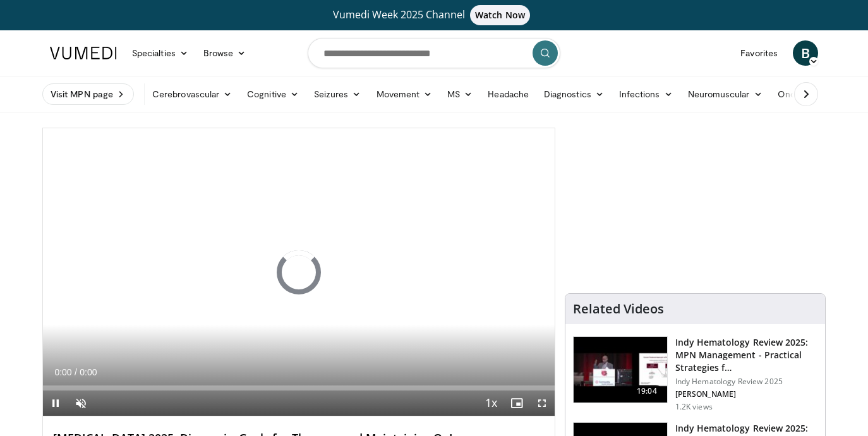 Image resolution: width=868 pixels, height=436 pixels. What do you see at coordinates (725, 94) in the screenshot?
I see `a: Neuromuscular` at bounding box center [725, 94].